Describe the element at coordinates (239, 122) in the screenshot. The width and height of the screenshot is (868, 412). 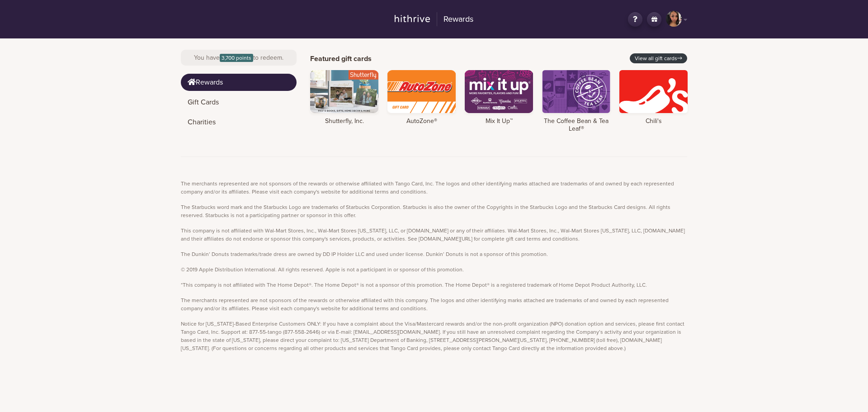
I see `a: Charities` at that location.